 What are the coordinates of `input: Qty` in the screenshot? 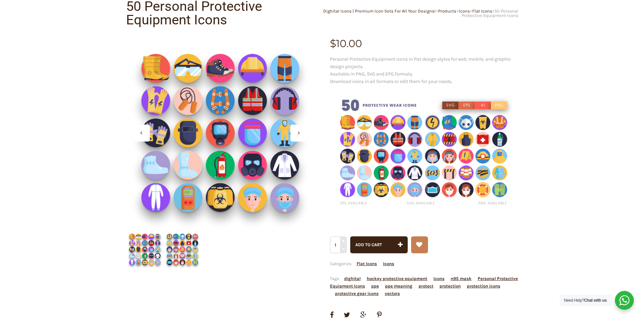 It's located at (338, 245).